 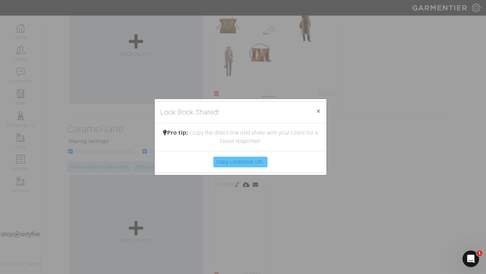 What do you see at coordinates (479, 253) in the screenshot?
I see `span: 1` at bounding box center [479, 253].